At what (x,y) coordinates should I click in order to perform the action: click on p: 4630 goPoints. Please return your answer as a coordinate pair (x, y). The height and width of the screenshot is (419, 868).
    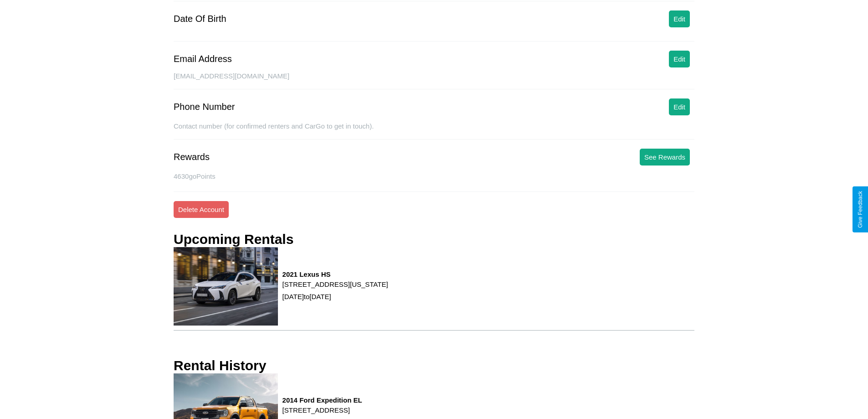
    Looking at the image, I should click on (434, 176).